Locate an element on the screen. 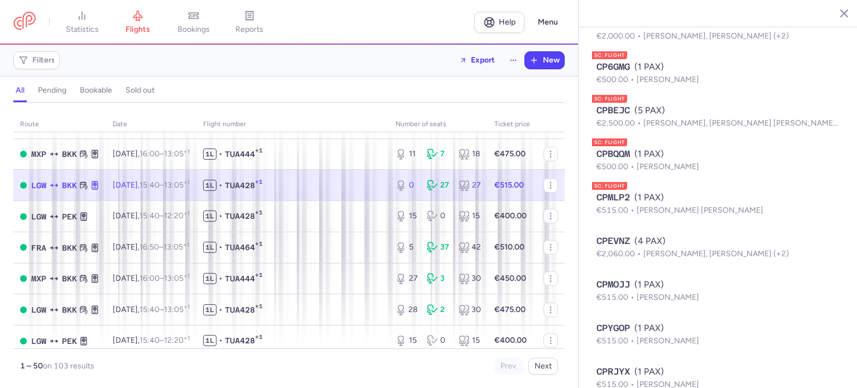  time: 16:50 is located at coordinates (149, 247).